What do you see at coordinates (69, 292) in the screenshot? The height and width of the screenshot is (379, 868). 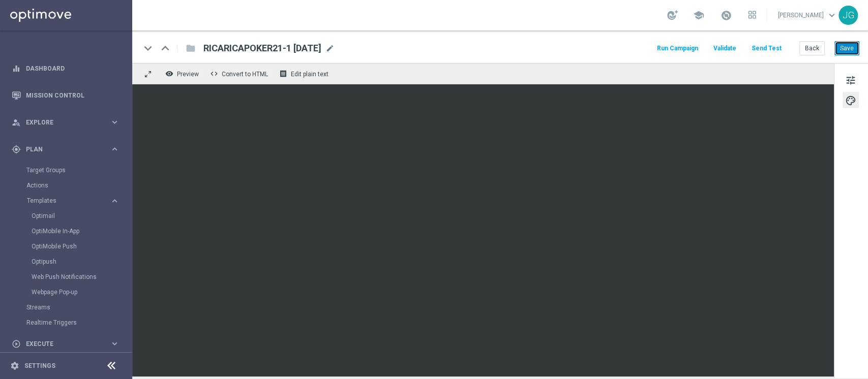 I see `a: Webpage Pop-up` at bounding box center [69, 292].